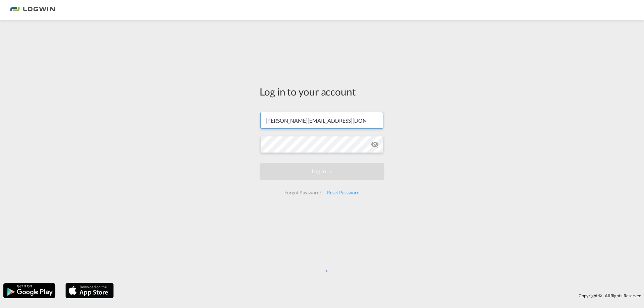 The height and width of the screenshot is (308, 644). What do you see at coordinates (29, 290) in the screenshot?
I see `img: google.png` at bounding box center [29, 290].